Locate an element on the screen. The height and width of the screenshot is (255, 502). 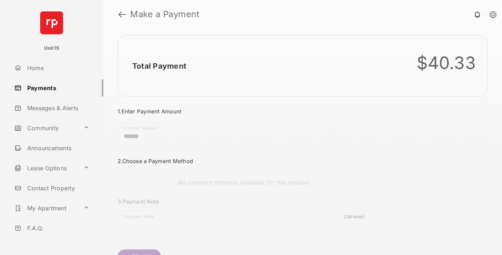
a: Messages & Alerts is located at coordinates (57, 108).